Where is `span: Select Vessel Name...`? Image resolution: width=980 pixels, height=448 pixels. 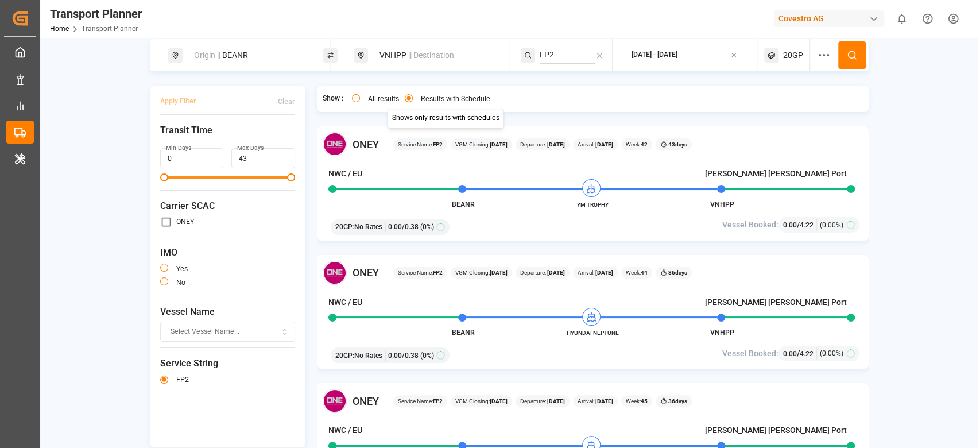 span: Select Vessel Name... is located at coordinates (205, 332).